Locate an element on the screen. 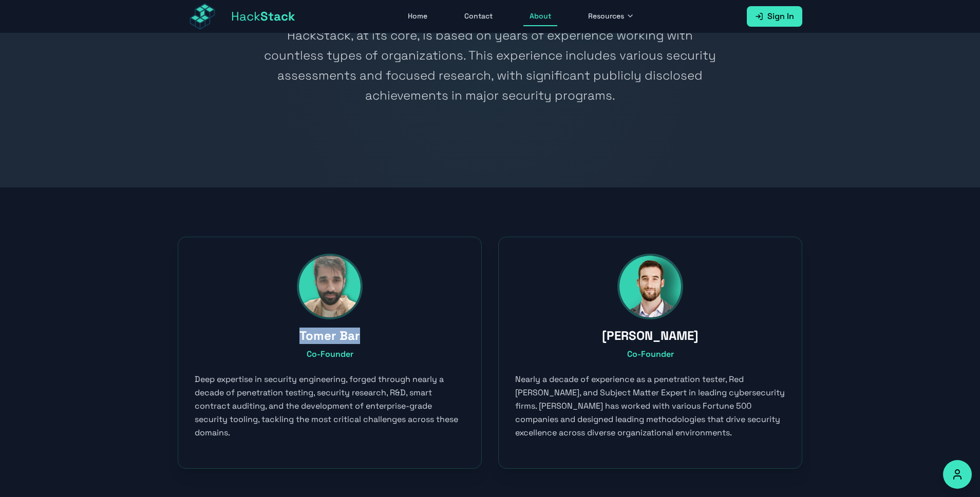 The image size is (980, 497). a: Sign In is located at coordinates (775, 16).